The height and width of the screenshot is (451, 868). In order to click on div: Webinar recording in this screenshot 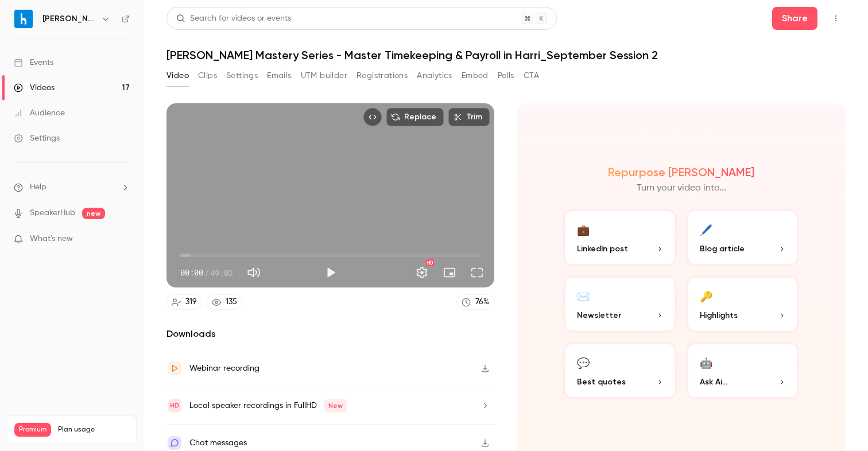, I will do `click(224, 368)`.